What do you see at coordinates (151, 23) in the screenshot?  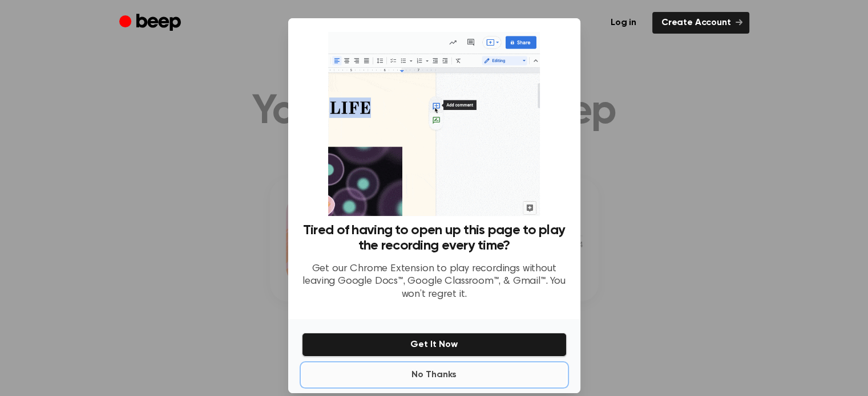 I see `a: Beep` at bounding box center [151, 23].